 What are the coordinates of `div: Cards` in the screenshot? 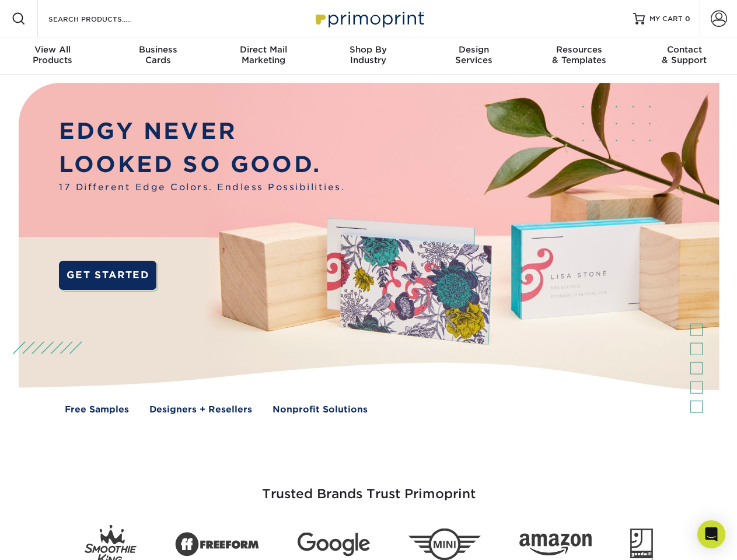 It's located at (158, 55).